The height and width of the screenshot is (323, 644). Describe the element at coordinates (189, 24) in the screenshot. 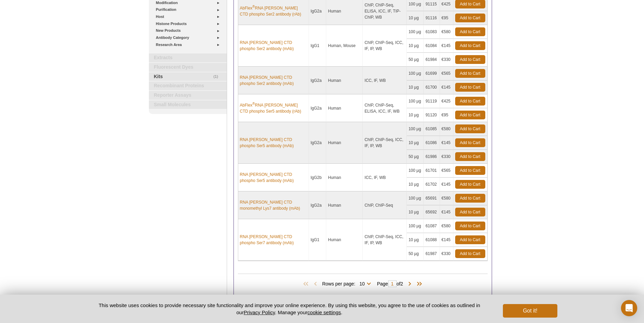

I see `a: Histone Products` at that location.